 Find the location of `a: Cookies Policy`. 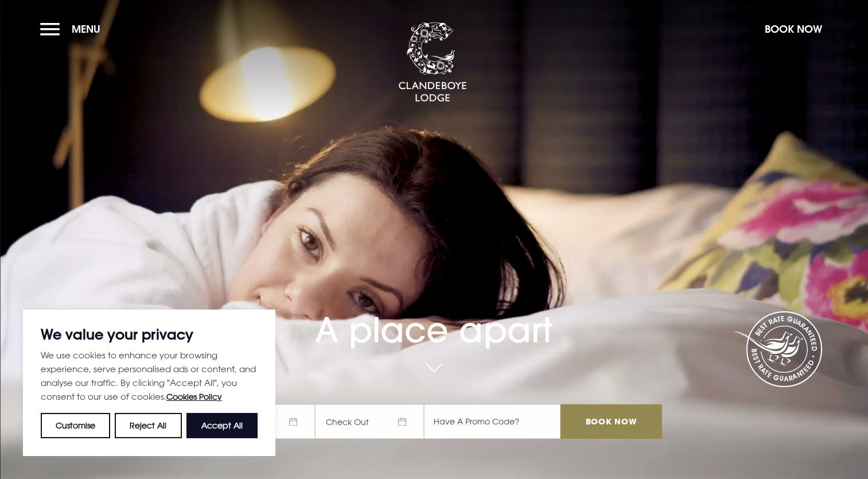

a: Cookies Policy is located at coordinates (194, 397).